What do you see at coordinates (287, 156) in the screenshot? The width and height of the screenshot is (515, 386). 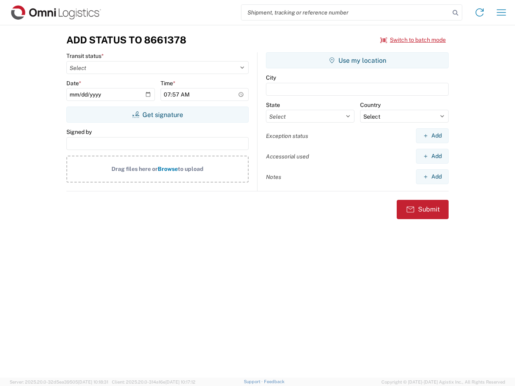 I see `label: Accessorial used` at bounding box center [287, 156].